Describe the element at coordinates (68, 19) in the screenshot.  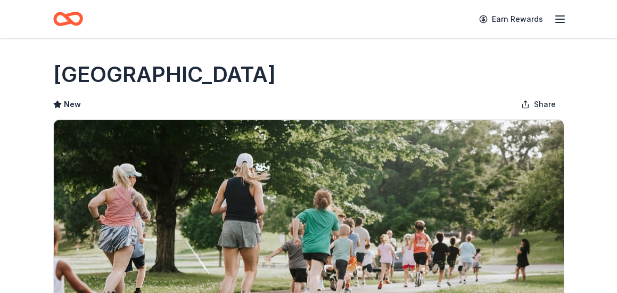
I see `a: Home` at that location.